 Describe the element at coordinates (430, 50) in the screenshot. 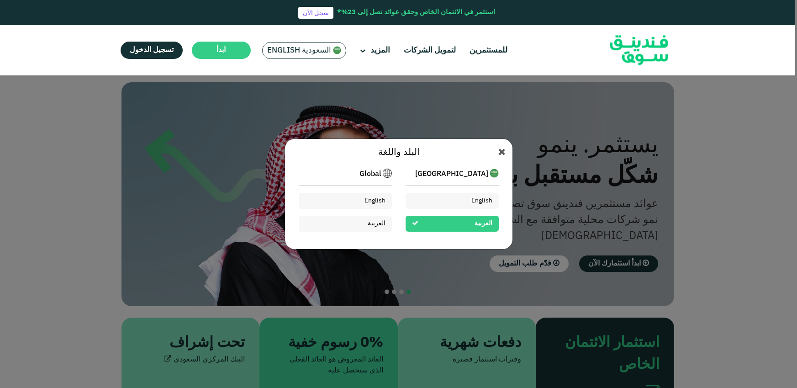

I see `a: لتمويل الشركات` at that location.